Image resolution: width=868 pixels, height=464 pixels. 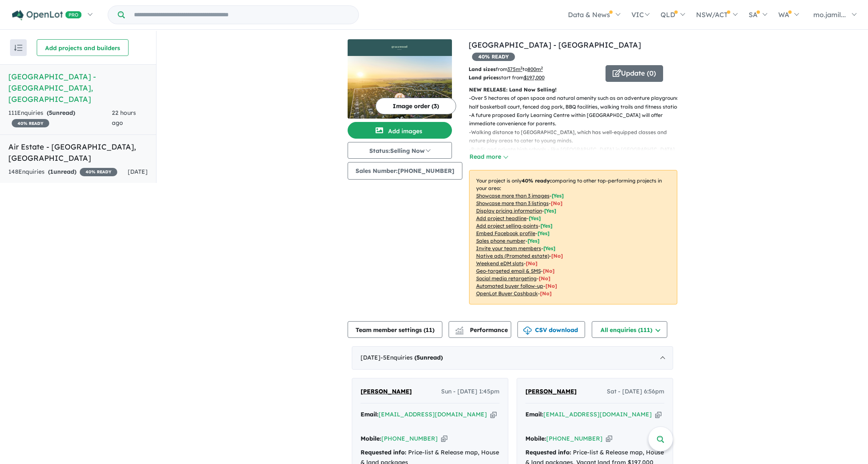 What do you see at coordinates (400, 79) in the screenshot?
I see `a: Gracewood Estate - Mallala LogoGracewood Estate - Mallala` at bounding box center [400, 79].